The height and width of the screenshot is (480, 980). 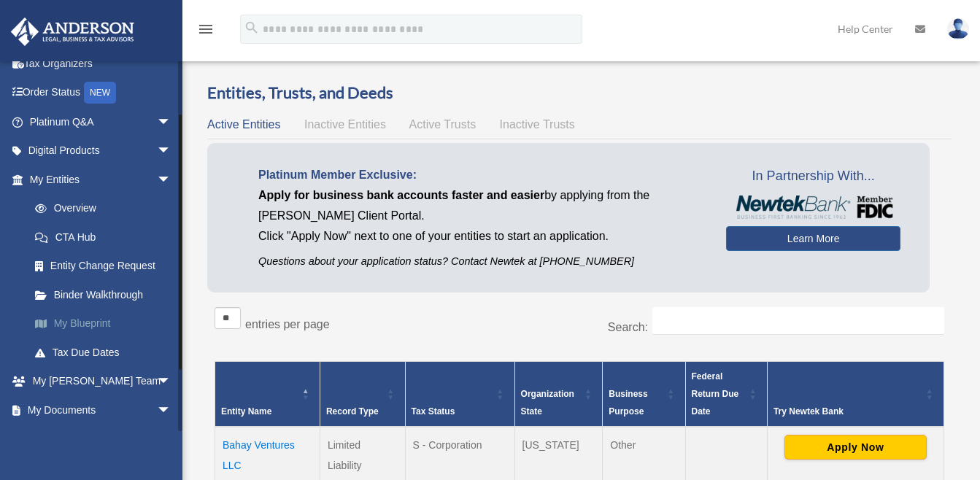 What do you see at coordinates (727, 394) in the screenshot?
I see `th: Federal Return Due Date: Activate to sort` at bounding box center [727, 394].